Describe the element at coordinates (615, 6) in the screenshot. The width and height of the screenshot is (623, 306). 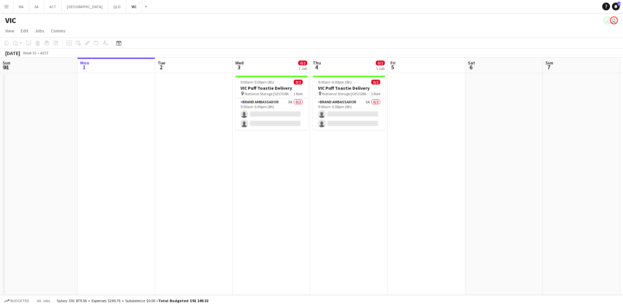
I see `a: 3` at that location.